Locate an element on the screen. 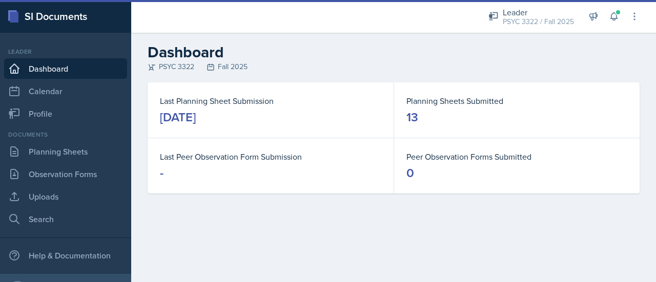 The height and width of the screenshot is (282, 656). a: Search is located at coordinates (66, 219).